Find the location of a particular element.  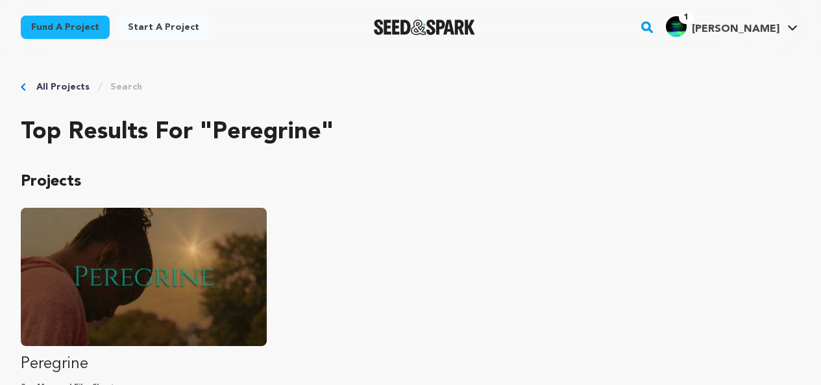

a: Search is located at coordinates (126, 87).